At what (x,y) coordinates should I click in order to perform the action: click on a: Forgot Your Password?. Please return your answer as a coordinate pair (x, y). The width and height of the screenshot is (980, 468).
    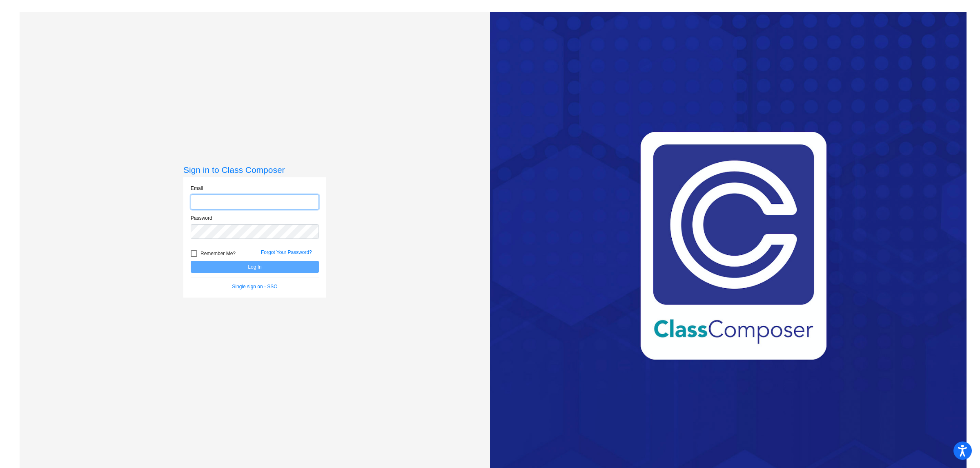
    Looking at the image, I should click on (286, 253).